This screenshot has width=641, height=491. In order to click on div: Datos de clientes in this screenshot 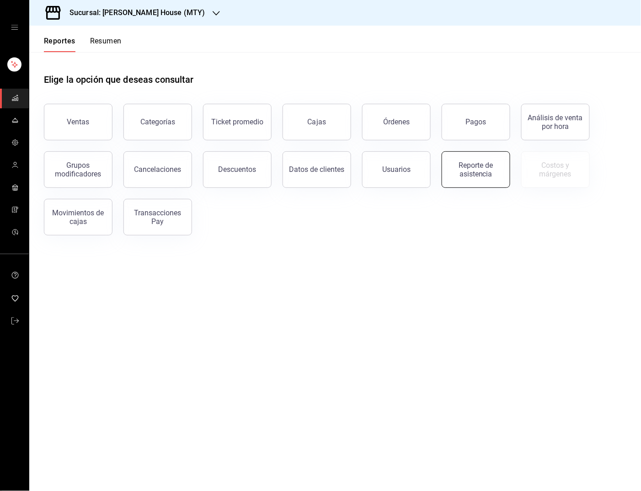, I will do `click(317, 169)`.